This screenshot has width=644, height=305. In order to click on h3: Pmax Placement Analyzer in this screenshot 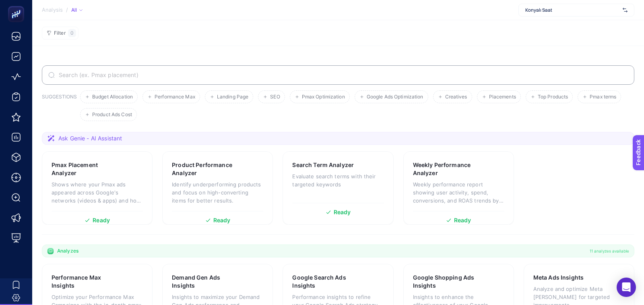, I will do `click(85, 169)`.